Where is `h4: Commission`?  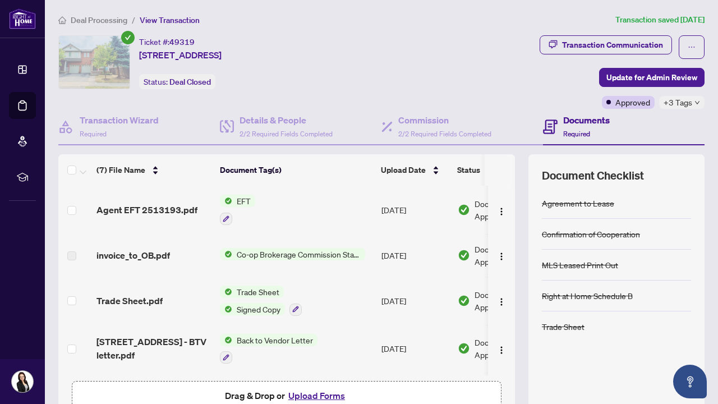
h4: Commission is located at coordinates (445, 120).